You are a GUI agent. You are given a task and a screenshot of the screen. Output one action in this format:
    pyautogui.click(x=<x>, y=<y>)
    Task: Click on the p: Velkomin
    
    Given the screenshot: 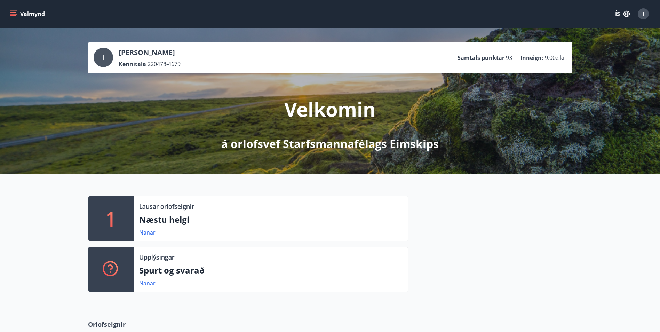 What is the action you would take?
    pyautogui.click(x=330, y=109)
    